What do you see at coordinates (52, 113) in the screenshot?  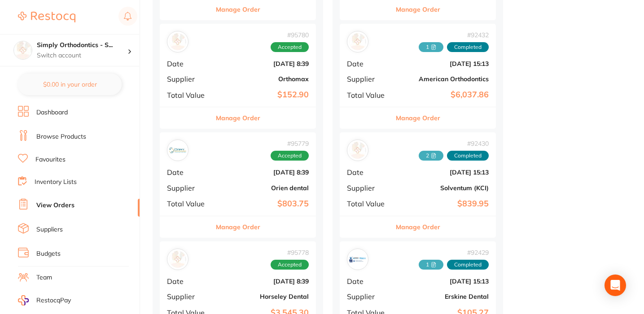 I see `a: Dashboard` at bounding box center [52, 113].